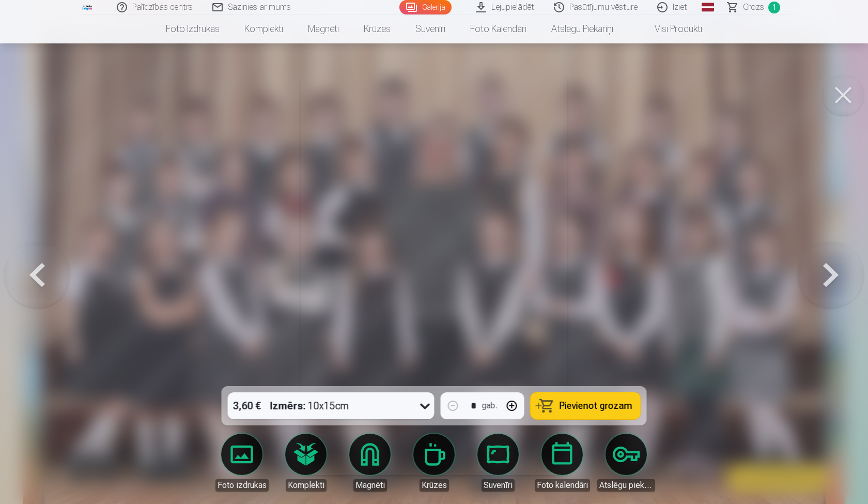 The width and height of the screenshot is (868, 504). What do you see at coordinates (242, 485) in the screenshot?
I see `div: Foto izdrukas` at bounding box center [242, 485].